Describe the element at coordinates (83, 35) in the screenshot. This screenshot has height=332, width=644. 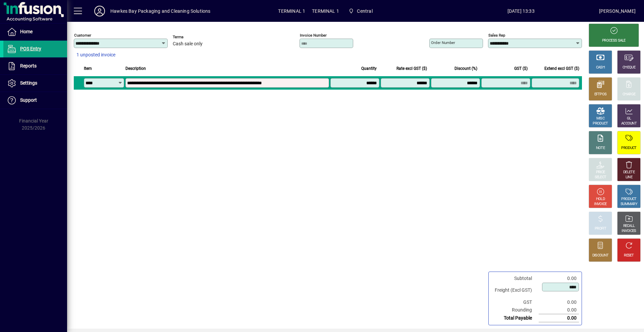
I see `mat-label: Customer` at that location.